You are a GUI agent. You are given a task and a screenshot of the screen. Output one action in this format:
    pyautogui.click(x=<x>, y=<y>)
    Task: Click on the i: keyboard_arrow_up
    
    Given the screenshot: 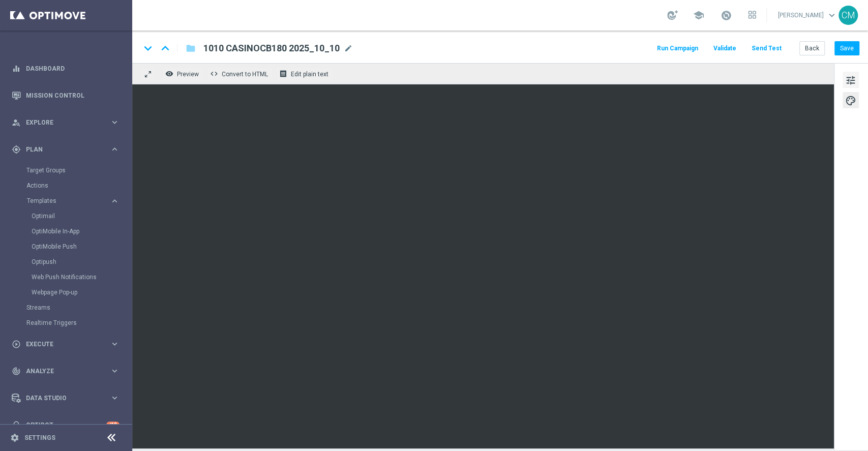 What is the action you would take?
    pyautogui.click(x=165, y=48)
    